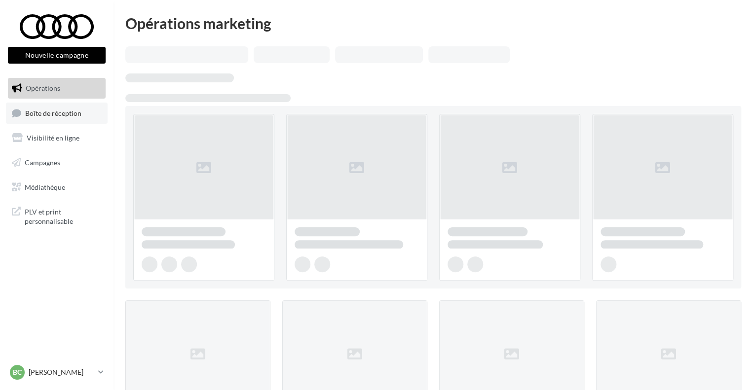  I want to click on a: Campagnes, so click(57, 163).